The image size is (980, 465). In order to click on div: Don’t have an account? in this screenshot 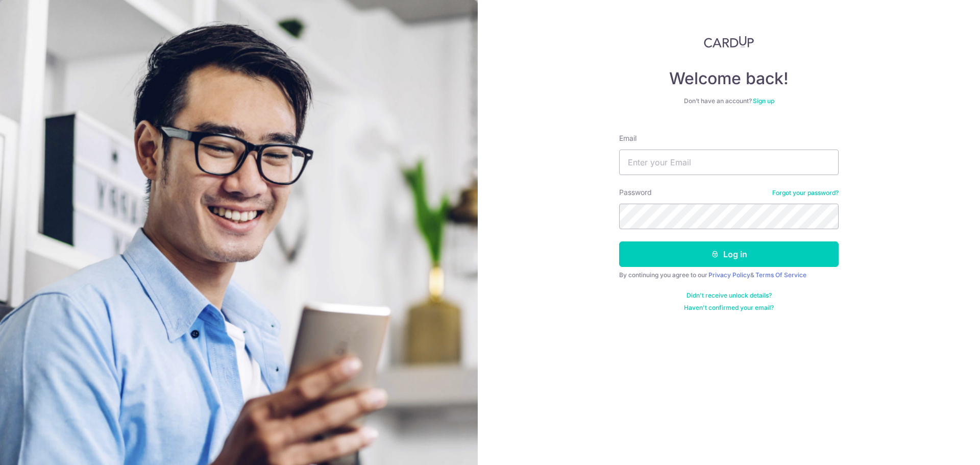, I will do `click(729, 101)`.